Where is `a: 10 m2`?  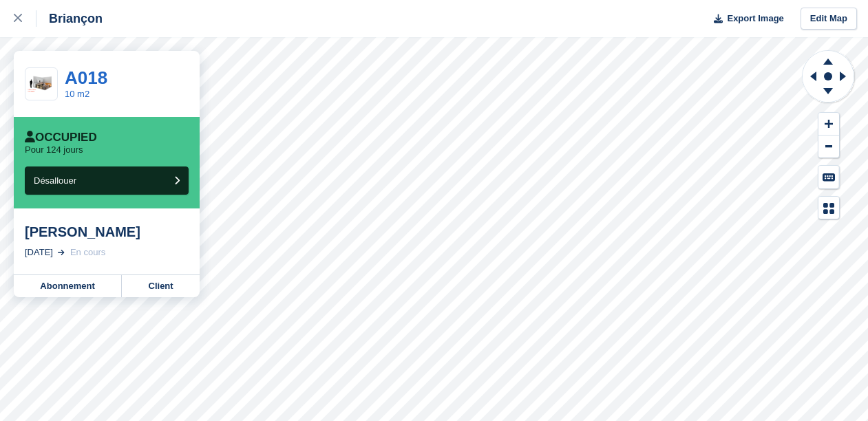
a: 10 m2 is located at coordinates (77, 94).